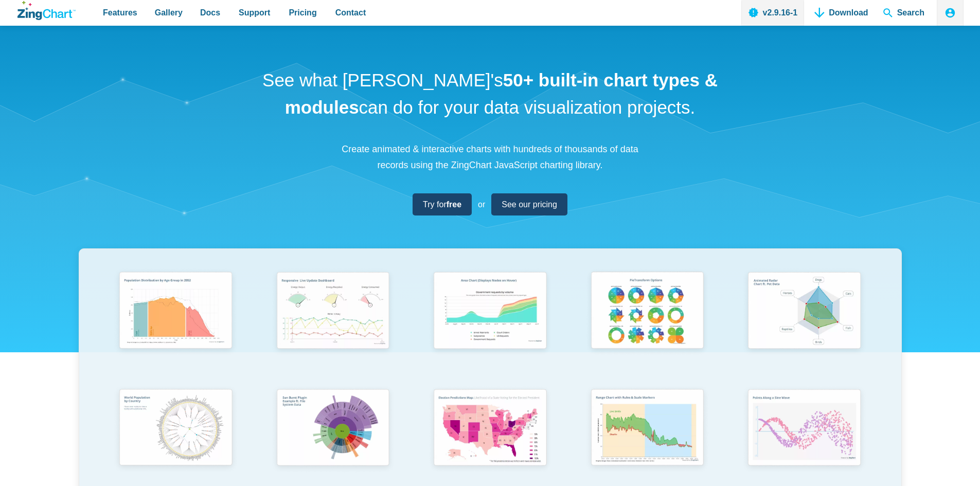  What do you see at coordinates (333, 312) in the screenshot?
I see `img: Responsive Live Update Dashboard` at bounding box center [333, 312].